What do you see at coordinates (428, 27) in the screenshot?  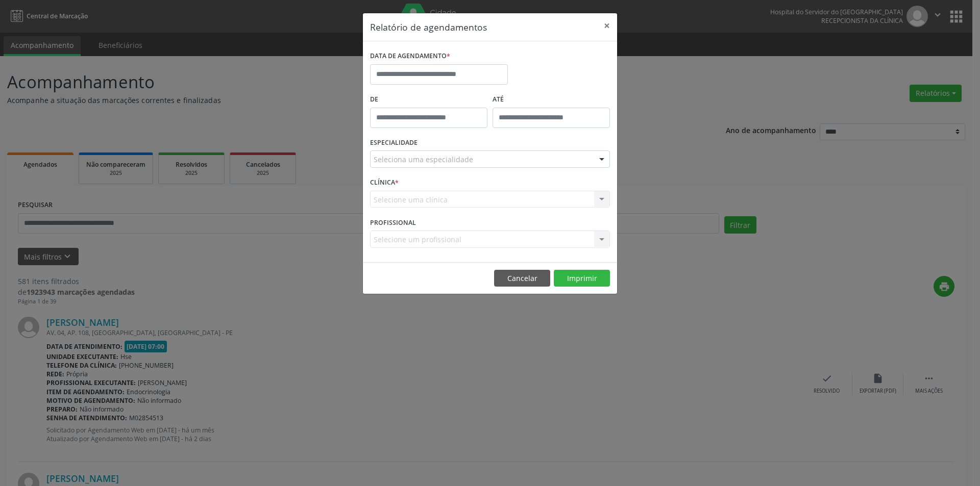 I see `h5: Relatório de agendamentos` at bounding box center [428, 27].